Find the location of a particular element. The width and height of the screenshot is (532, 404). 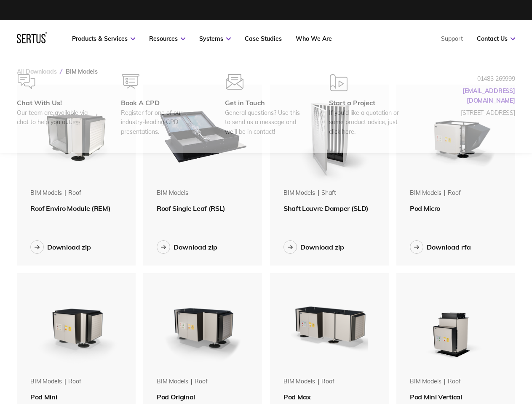

span: Pod Original is located at coordinates (176, 397).